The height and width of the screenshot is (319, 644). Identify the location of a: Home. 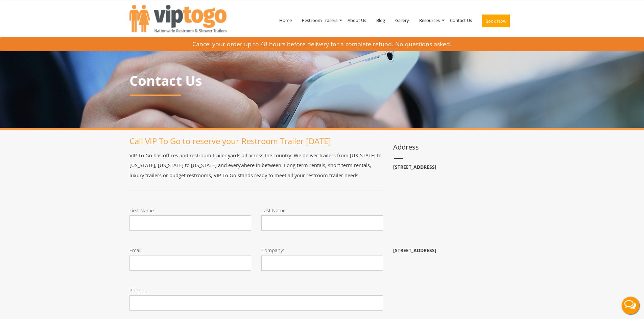
(286, 20).